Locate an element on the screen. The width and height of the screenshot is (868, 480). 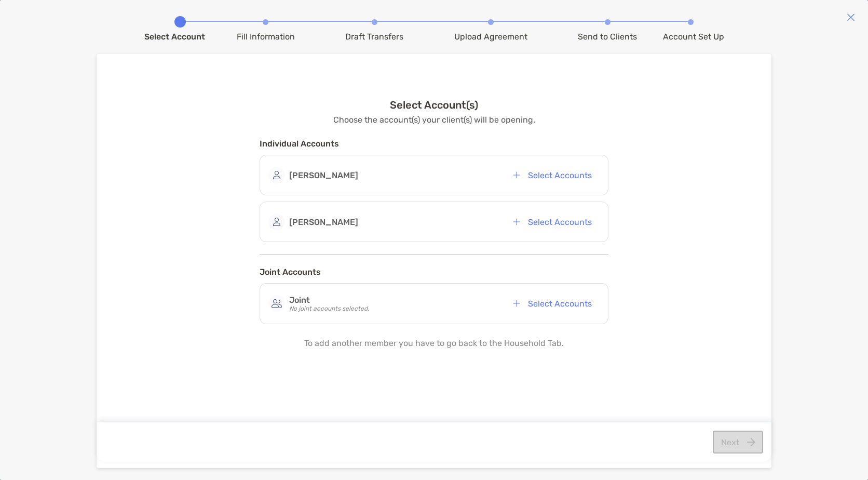
img: close modal is located at coordinates (851, 17).